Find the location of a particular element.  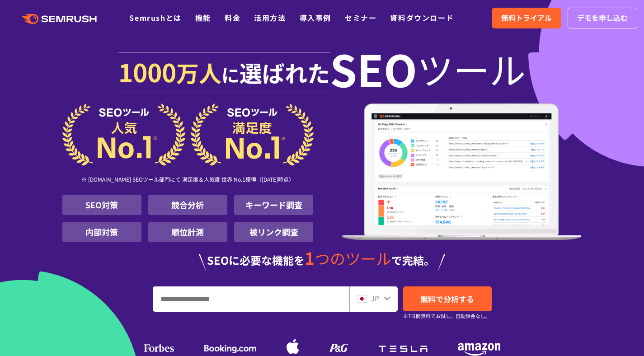

li: 内部対策 is located at coordinates (102, 232).